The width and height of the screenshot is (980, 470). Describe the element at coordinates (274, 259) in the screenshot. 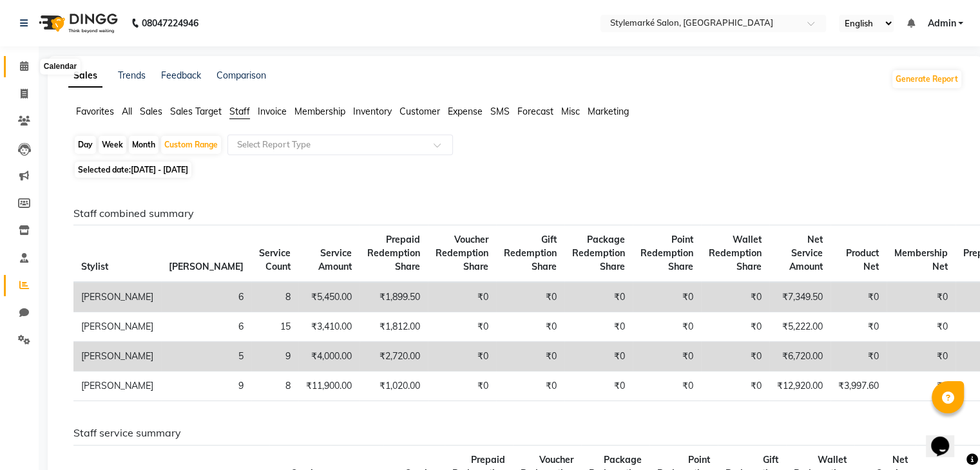

I see `span: Service Count` at that location.